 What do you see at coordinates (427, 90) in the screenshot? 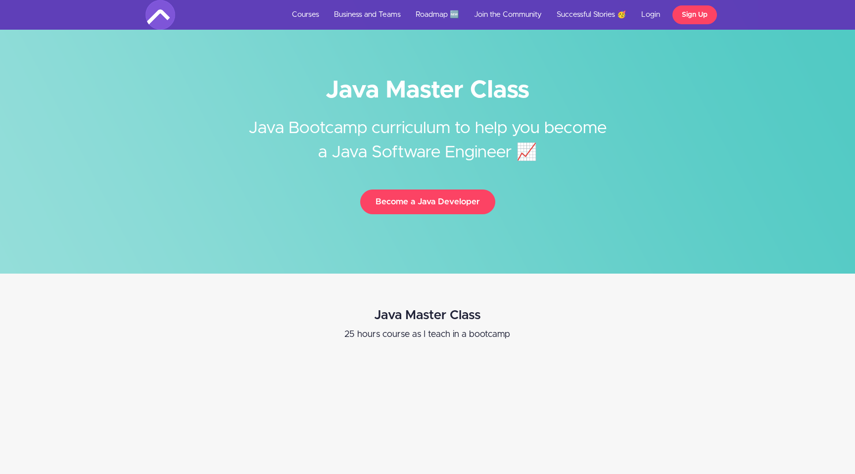
I see `h1: Java Master Class` at bounding box center [427, 90].